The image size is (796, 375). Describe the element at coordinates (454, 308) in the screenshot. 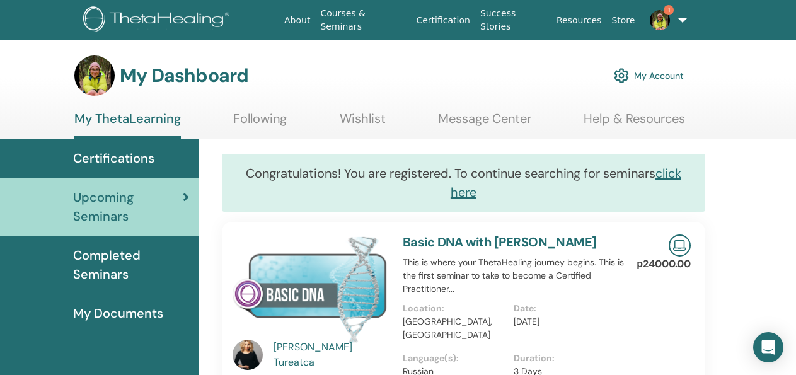

I see `p: Location :` at that location.